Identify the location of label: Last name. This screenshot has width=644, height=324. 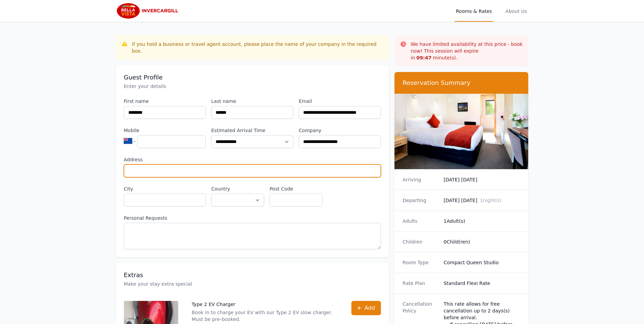
(252, 101).